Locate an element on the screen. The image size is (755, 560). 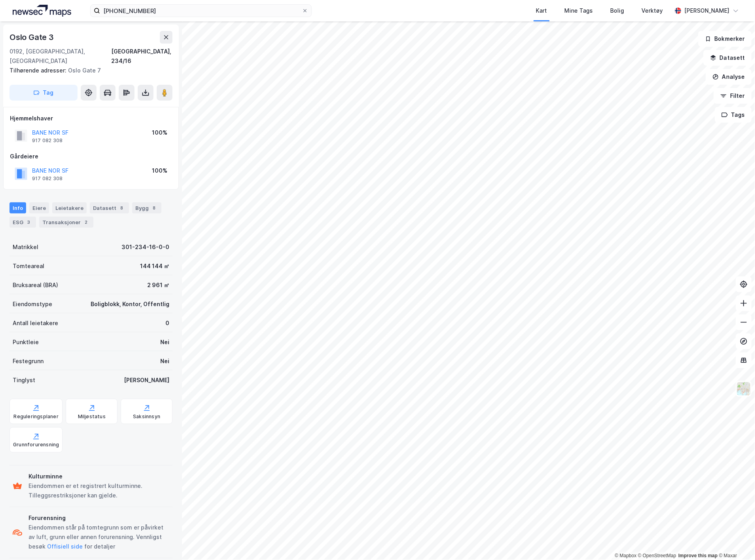
button: Datasett is located at coordinates (728, 58).